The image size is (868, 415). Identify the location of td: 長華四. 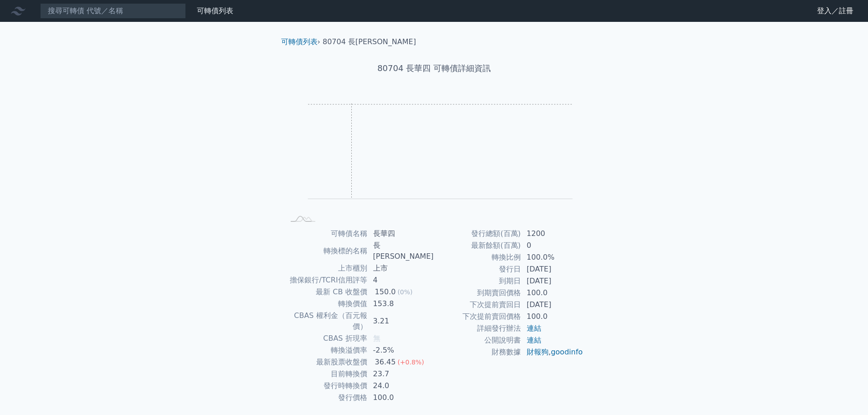
(401, 234).